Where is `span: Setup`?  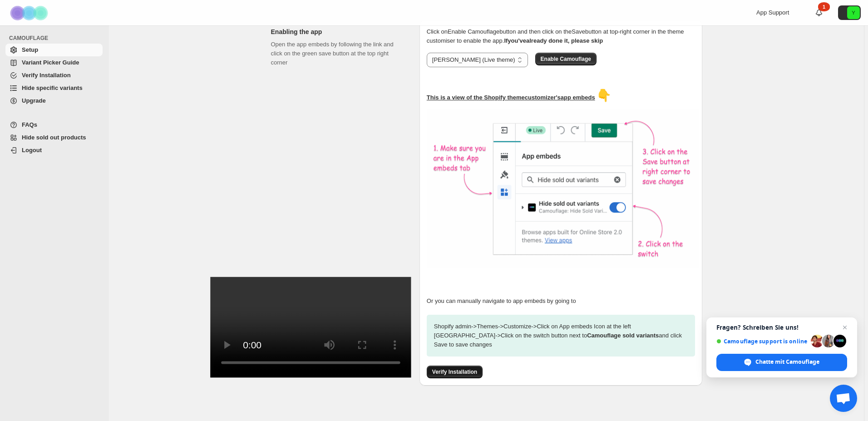
span: Setup is located at coordinates (30, 49).